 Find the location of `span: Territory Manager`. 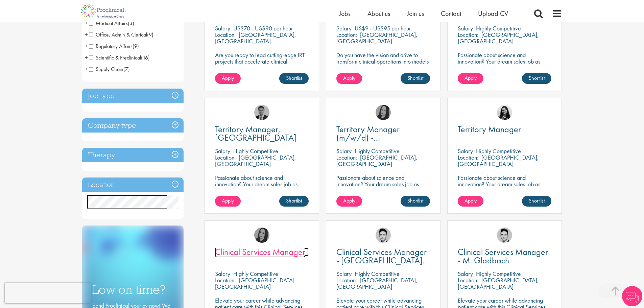

span: Territory Manager is located at coordinates (489, 129).